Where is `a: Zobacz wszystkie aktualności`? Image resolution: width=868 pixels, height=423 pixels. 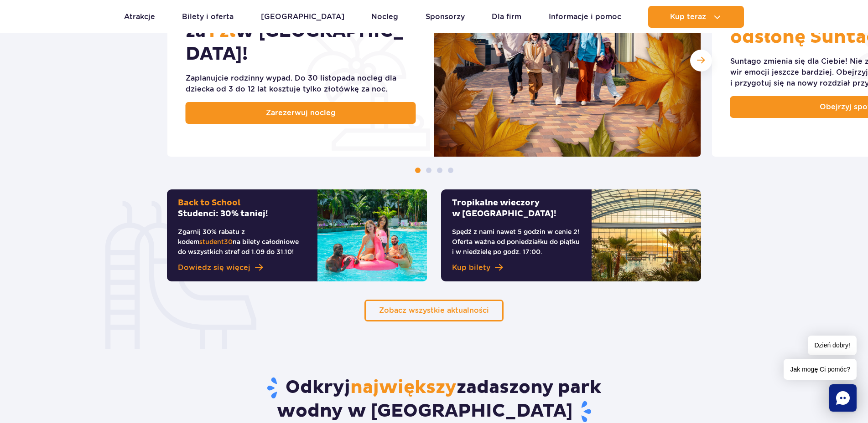
a: Zobacz wszystkie aktualności is located at coordinates (434, 311).